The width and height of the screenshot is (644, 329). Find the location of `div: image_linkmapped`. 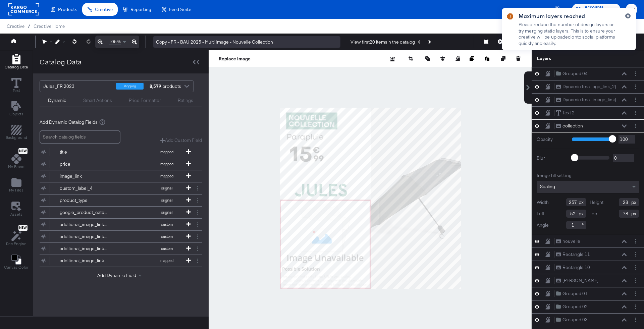

div: image_linkmapped is located at coordinates (121, 176).